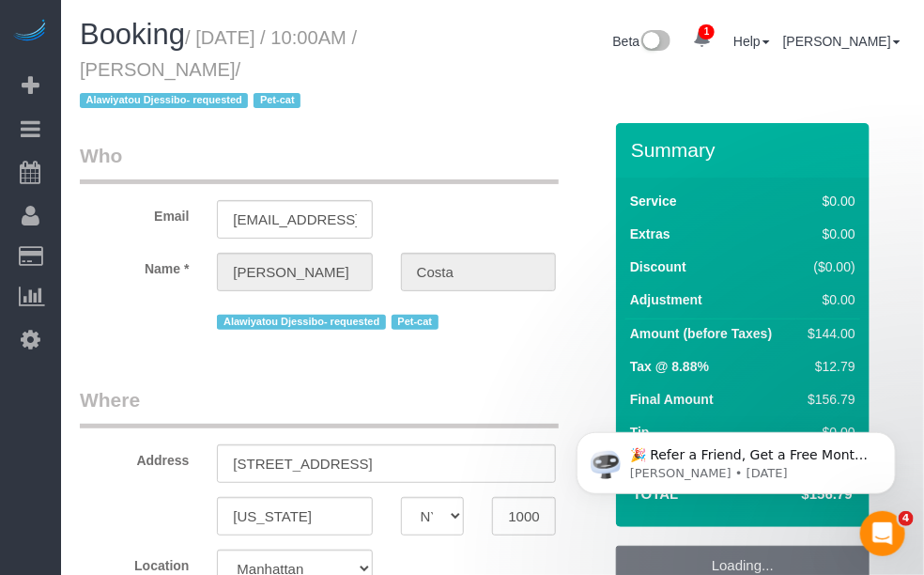 This screenshot has height=575, width=924. What do you see at coordinates (706, 32) in the screenshot?
I see `span: 1` at bounding box center [706, 32].